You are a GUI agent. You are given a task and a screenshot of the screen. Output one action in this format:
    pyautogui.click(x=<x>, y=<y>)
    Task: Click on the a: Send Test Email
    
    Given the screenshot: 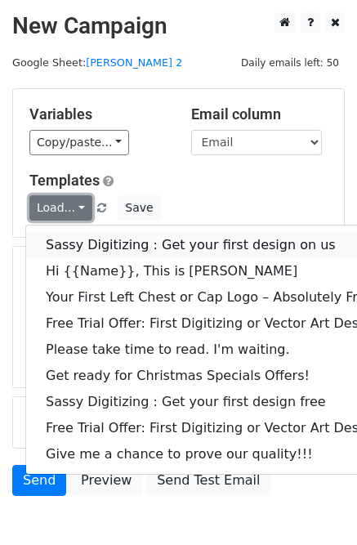 What is the action you would take?
    pyautogui.click(x=208, y=481)
    